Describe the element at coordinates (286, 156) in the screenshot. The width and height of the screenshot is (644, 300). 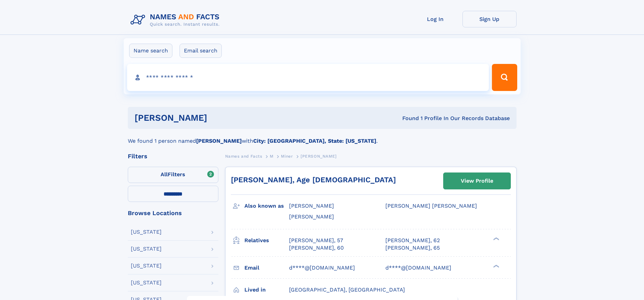
I see `a: Miner` at that location.